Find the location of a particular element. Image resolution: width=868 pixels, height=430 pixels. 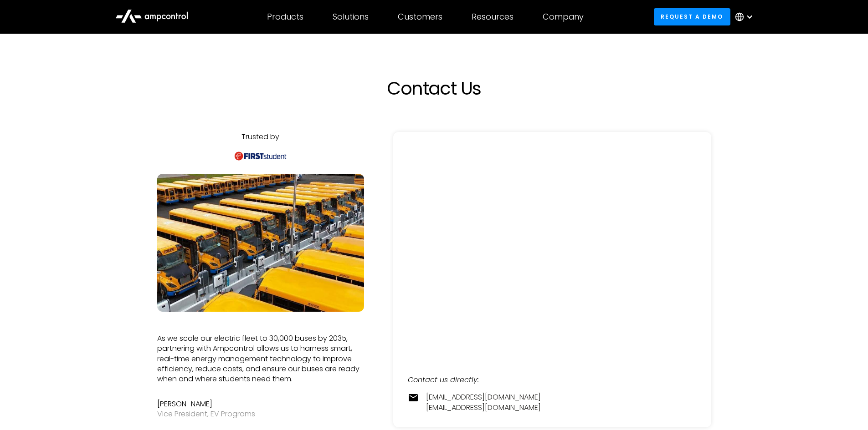

div: Products is located at coordinates (285, 17).